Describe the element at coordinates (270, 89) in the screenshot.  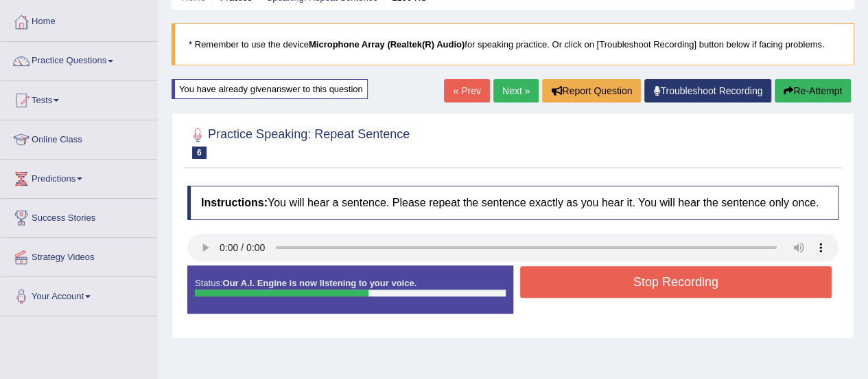
I see `div: You have already given answer to this question` at that location.